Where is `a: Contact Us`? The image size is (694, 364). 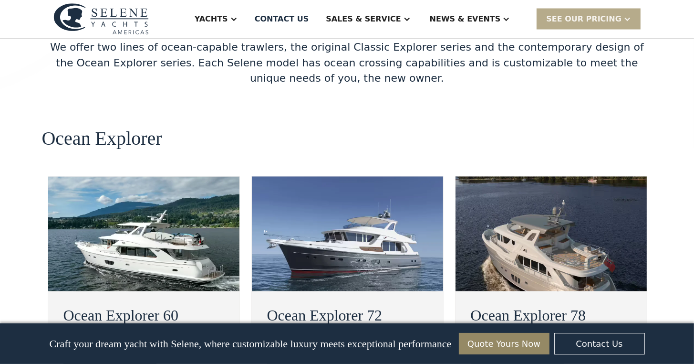 a: Contact Us is located at coordinates (600, 343).